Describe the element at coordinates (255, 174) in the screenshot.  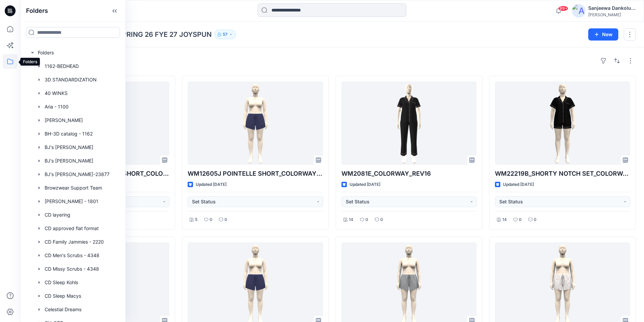
I see `p: WM12605J POINTELLE SHORT_COLORWAY_REV3` at that location.